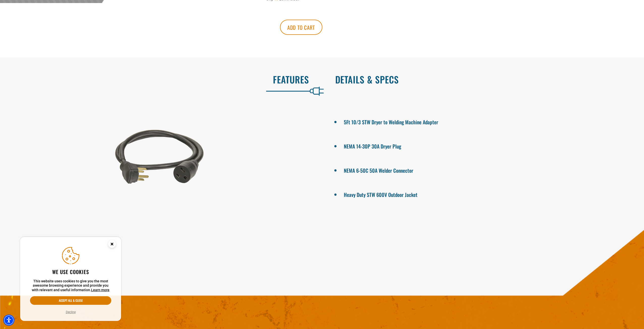  I want to click on li: 5Ft 10/3 STW Dryer to Welding Machine Adapter, so click(485, 122).